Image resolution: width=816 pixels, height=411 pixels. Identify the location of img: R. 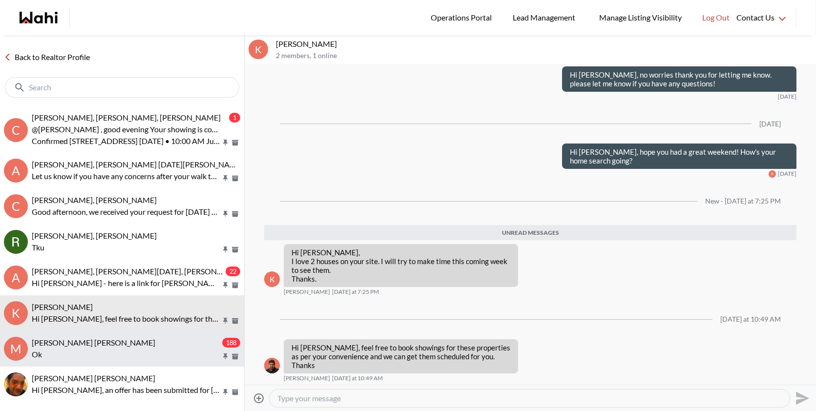
(16, 242).